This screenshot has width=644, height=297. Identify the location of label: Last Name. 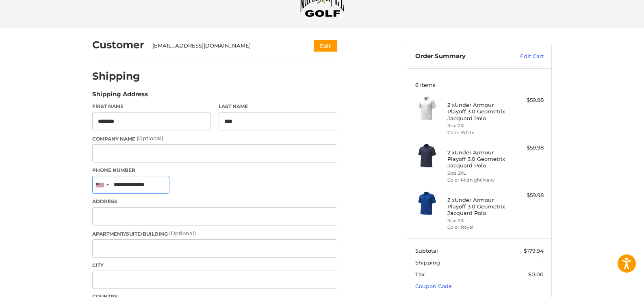
(278, 107).